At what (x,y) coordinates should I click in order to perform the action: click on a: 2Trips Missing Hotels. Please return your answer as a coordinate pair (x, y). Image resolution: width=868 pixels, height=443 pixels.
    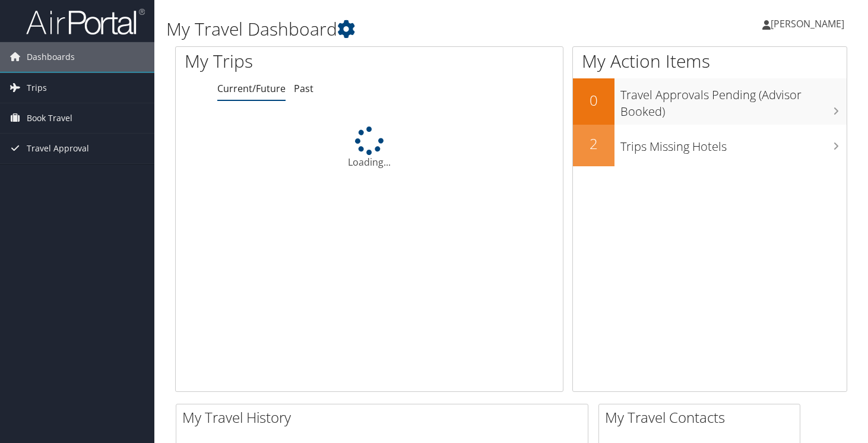
    Looking at the image, I should click on (710, 145).